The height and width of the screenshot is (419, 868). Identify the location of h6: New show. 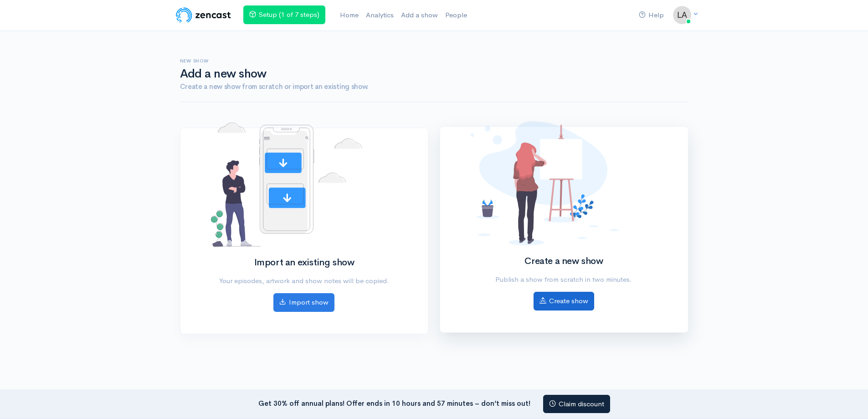
(434, 61).